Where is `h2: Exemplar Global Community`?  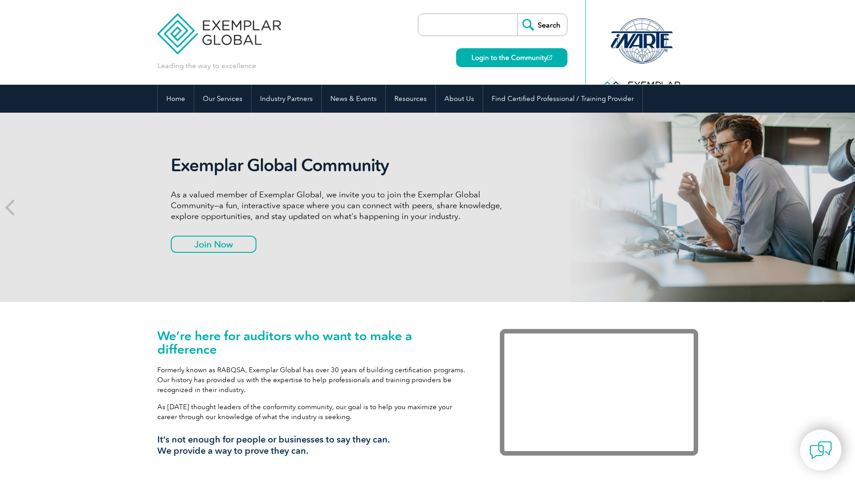 h2: Exemplar Global Community is located at coordinates (340, 165).